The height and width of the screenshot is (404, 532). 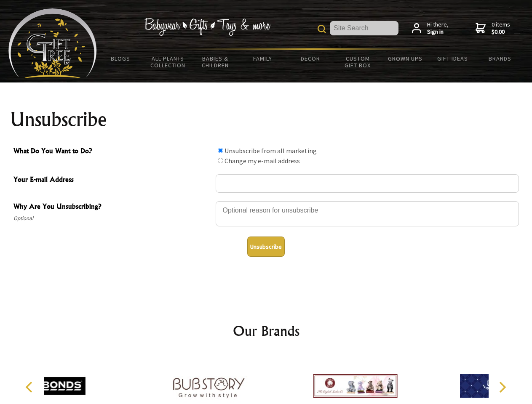 I want to click on span: Hi there,, so click(x=437, y=28).